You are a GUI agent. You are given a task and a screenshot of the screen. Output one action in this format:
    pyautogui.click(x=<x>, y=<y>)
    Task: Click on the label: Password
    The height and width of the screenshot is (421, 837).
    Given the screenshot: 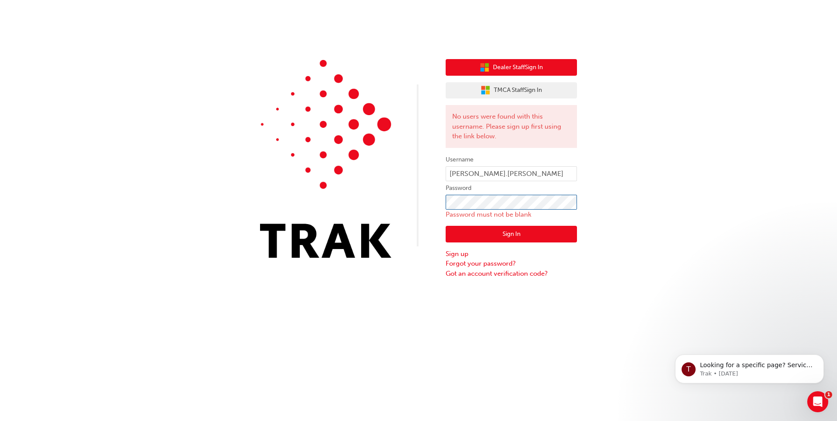 What is the action you would take?
    pyautogui.click(x=511, y=188)
    